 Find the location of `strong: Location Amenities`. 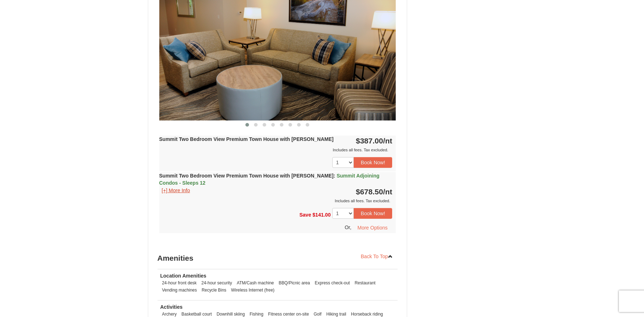

strong: Location Amenities is located at coordinates (183, 276).